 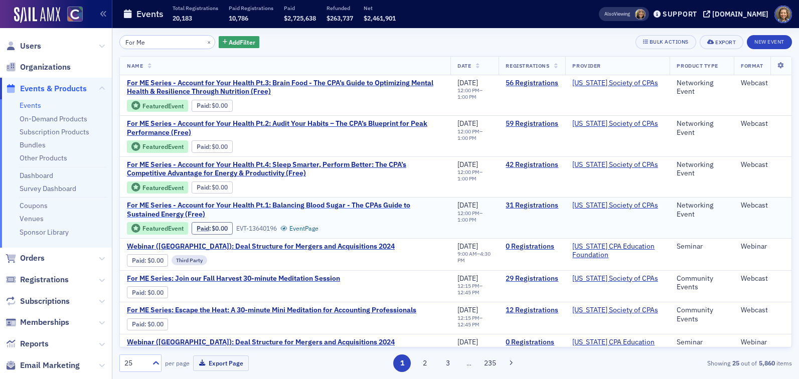 What do you see at coordinates (256, 228) in the screenshot?
I see `div: EVT-13640196` at bounding box center [256, 228].